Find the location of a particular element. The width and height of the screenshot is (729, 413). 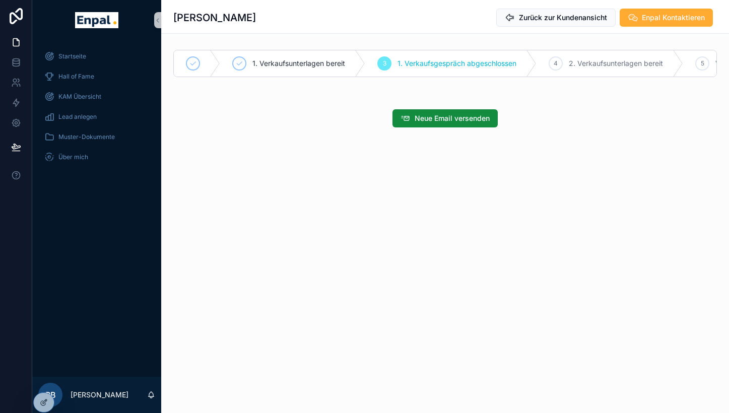

span: Muster-Dokumente is located at coordinates (87, 137).